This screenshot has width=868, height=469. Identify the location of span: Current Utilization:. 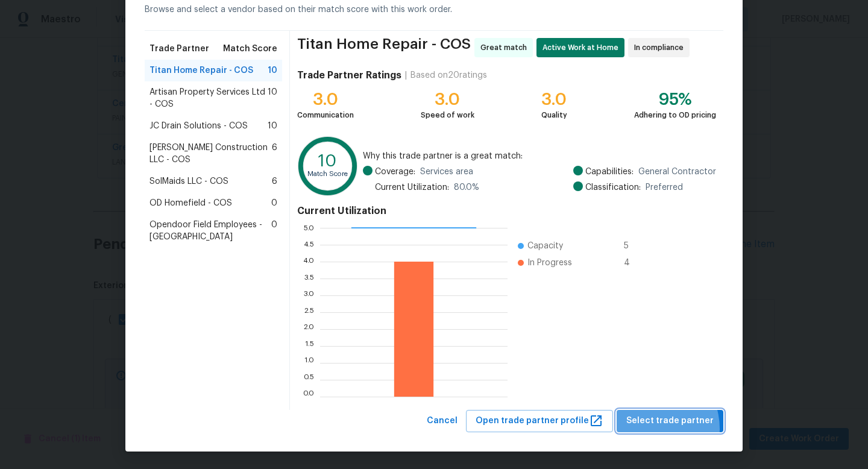
(412, 187).